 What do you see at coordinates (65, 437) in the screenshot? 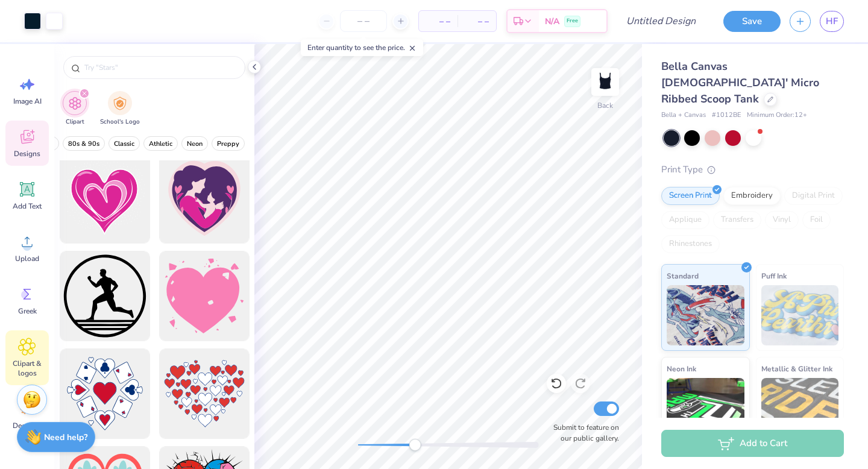
I see `strong: Need help?` at bounding box center [65, 437].